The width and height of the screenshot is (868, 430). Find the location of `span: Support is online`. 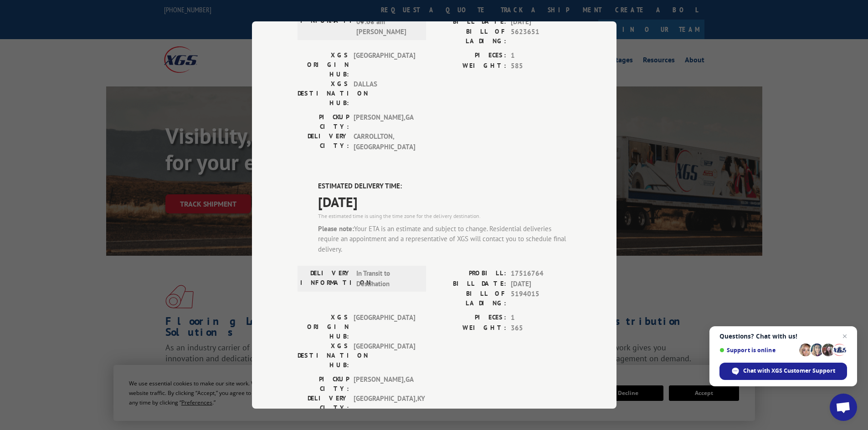

span: Support is online is located at coordinates (757, 350).